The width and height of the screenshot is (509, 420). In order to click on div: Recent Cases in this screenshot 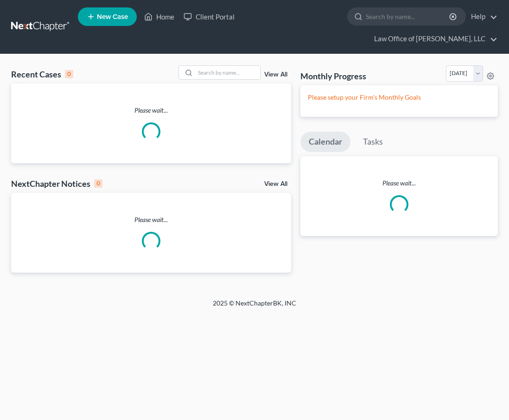, I will do `click(42, 74)`.